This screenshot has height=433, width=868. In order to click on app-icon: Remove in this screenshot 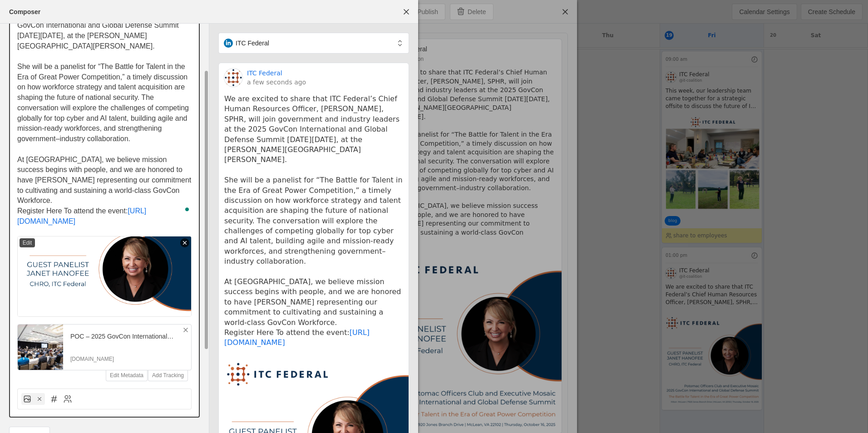, I will do `click(186, 330)`.